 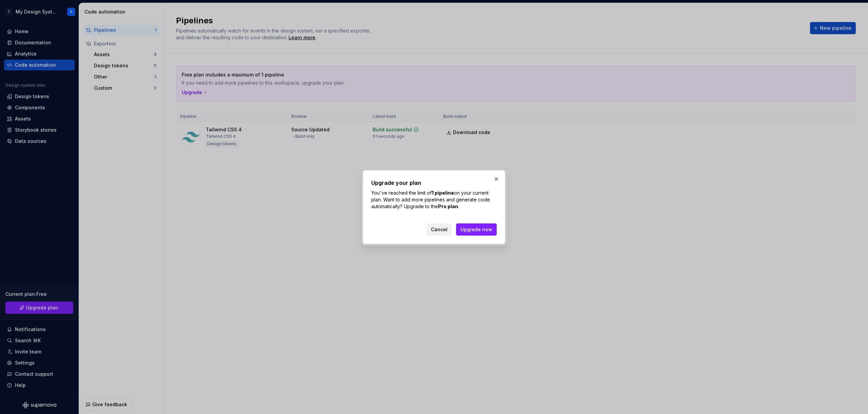 I want to click on span: Cancel, so click(x=439, y=229).